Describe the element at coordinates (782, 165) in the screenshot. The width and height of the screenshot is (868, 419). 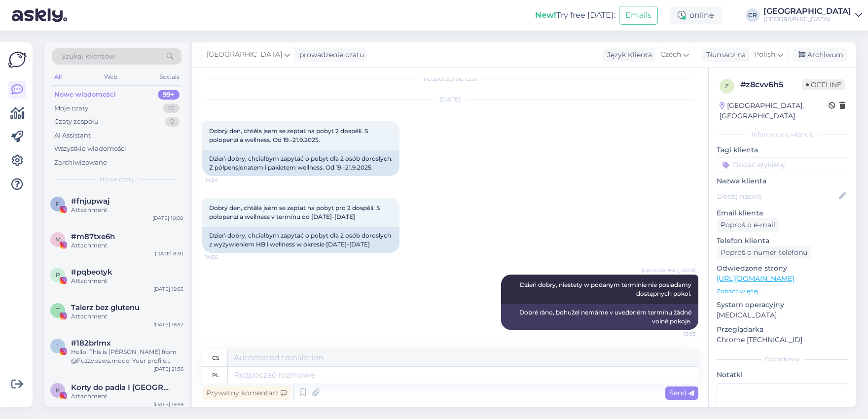
I see `input: Dodać etykietę` at that location.